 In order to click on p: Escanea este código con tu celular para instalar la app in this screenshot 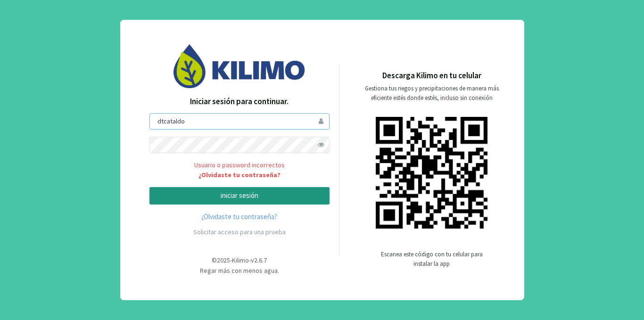, I will do `click(432, 259)`.